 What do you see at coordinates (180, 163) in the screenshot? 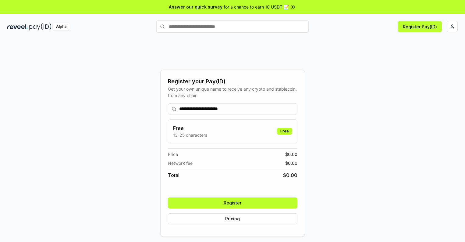
I see `span: Network fee` at bounding box center [180, 163].